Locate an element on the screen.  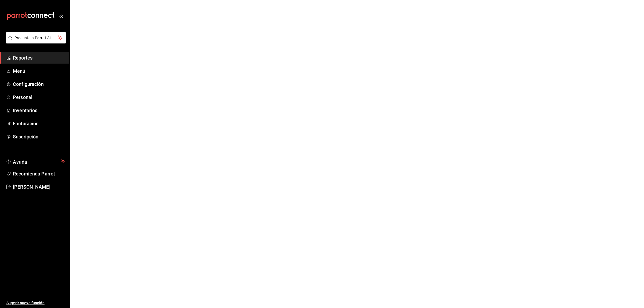
button: Pregunta a Parrot AI is located at coordinates (36, 38).